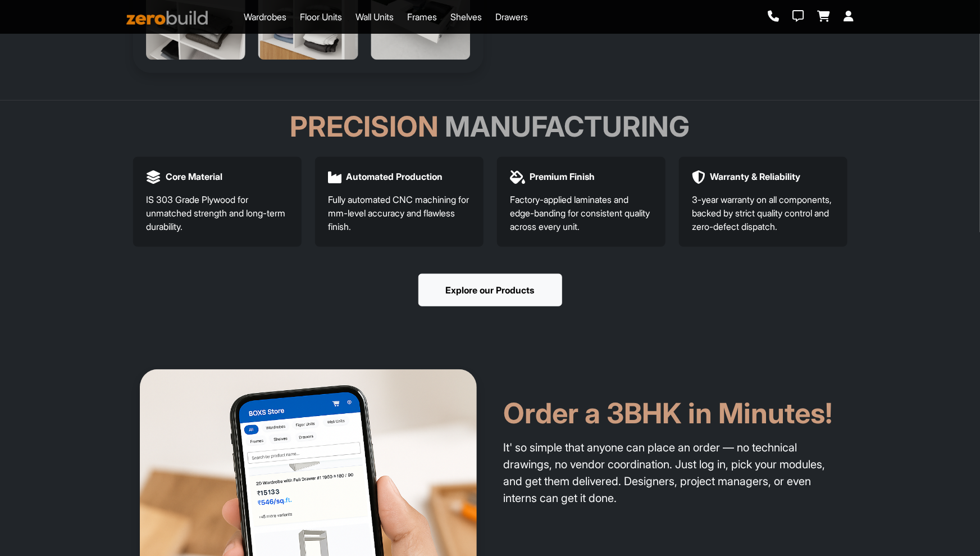 This screenshot has width=980, height=556. I want to click on a: Shelves, so click(466, 17).